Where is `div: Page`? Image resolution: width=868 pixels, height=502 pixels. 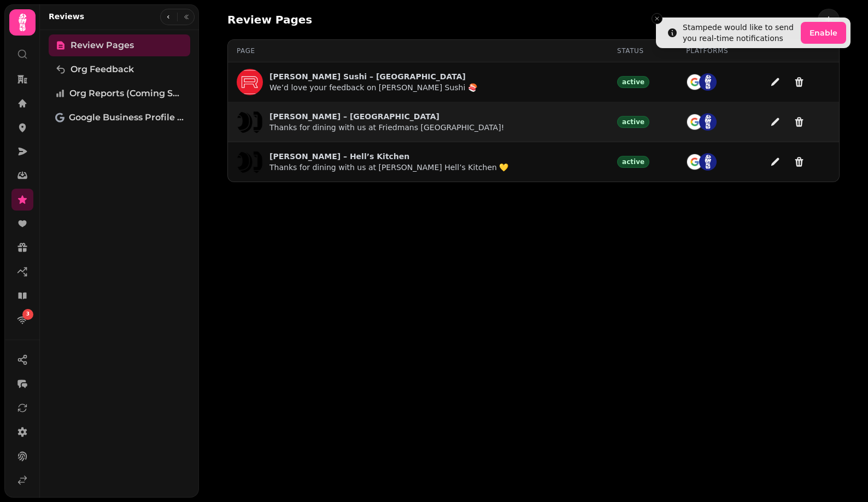
div: Page is located at coordinates (418, 51).